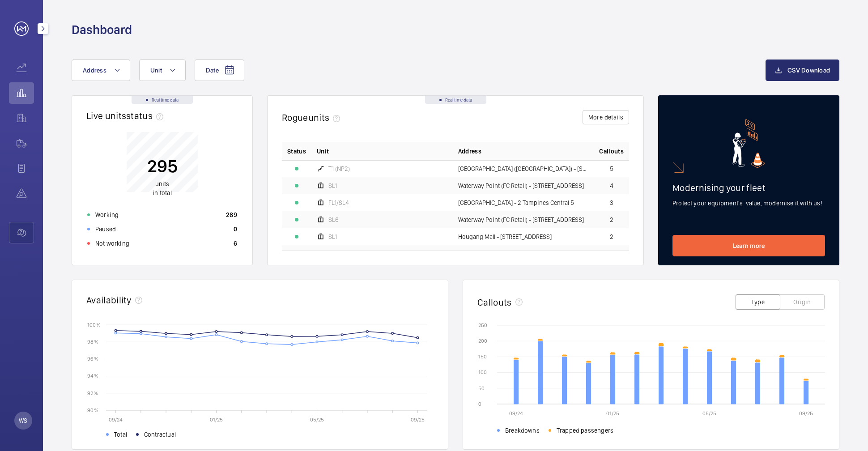  I want to click on span: 3, so click(611, 203).